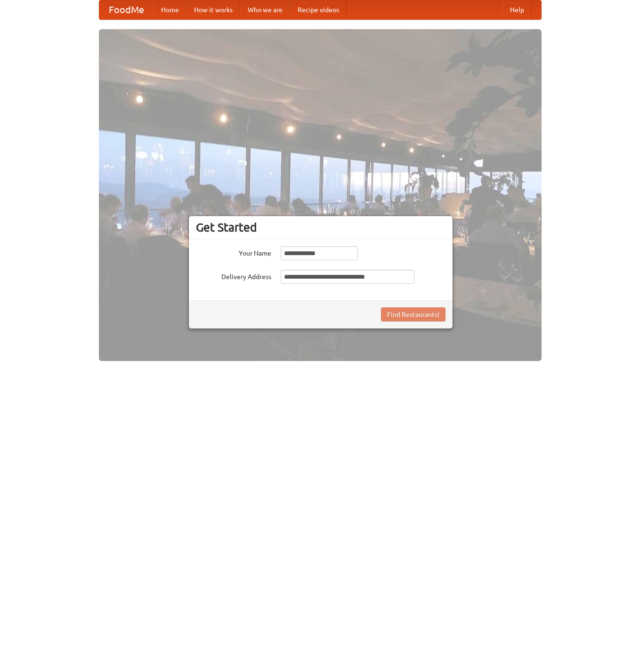  Describe the element at coordinates (234, 252) in the screenshot. I see `label: Your Name` at that location.